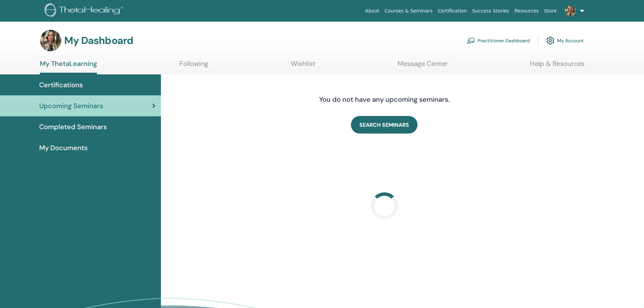 The width and height of the screenshot is (644, 308). I want to click on a: Help & Resources, so click(557, 66).